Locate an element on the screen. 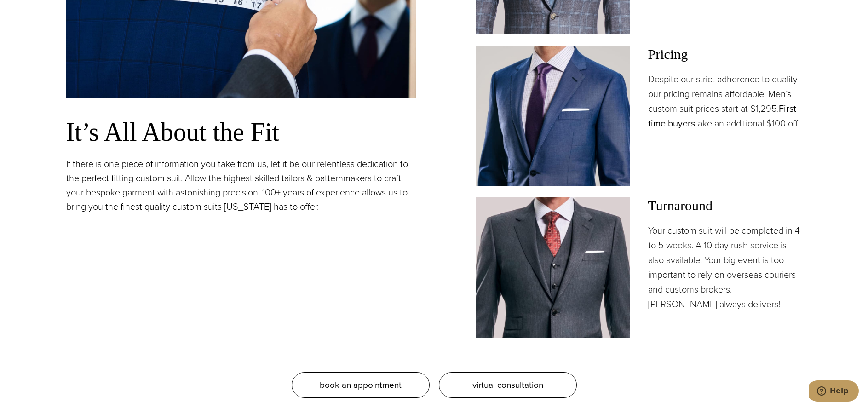 This screenshot has width=868, height=408. h3: Turnaround is located at coordinates (725, 206).